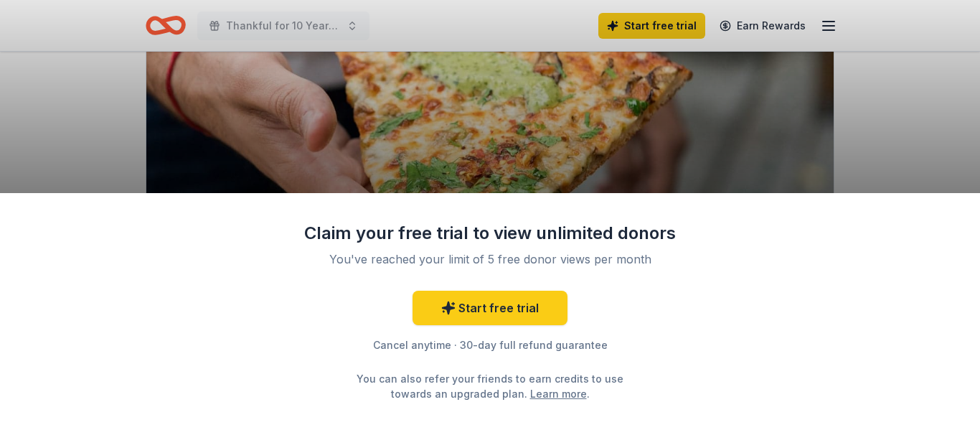  I want to click on a: Start free trial, so click(490, 308).